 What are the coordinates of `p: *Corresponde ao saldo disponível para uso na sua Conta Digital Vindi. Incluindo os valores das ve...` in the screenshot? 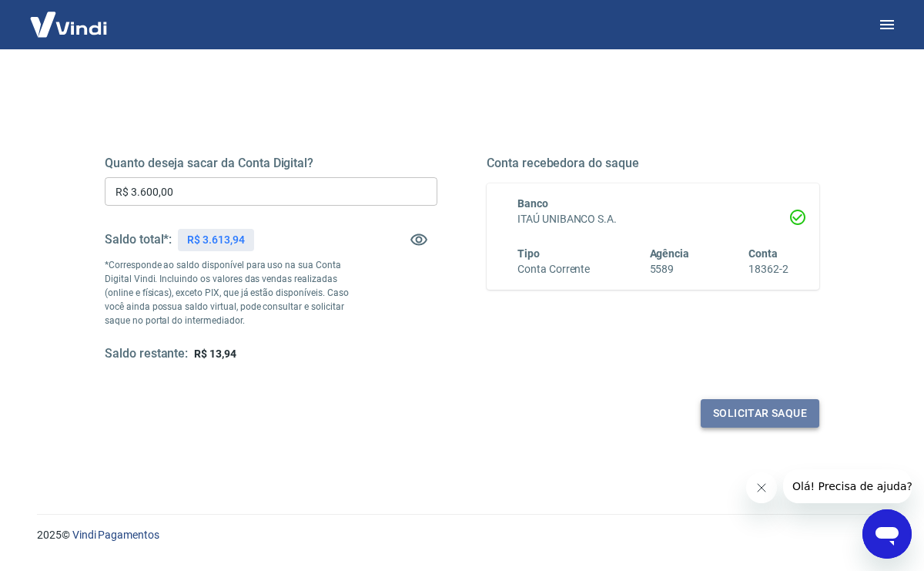 It's located at (230, 293).